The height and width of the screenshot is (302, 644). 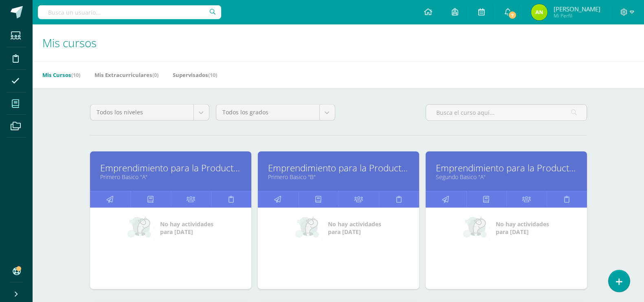 I want to click on input: Busca un usuario..., so click(x=130, y=12).